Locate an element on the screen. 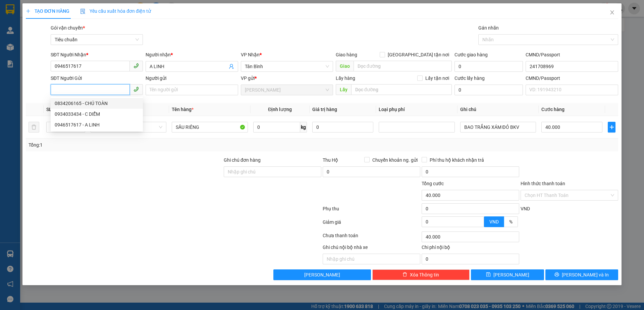  input: Cước lấy hàng is located at coordinates (489, 90).